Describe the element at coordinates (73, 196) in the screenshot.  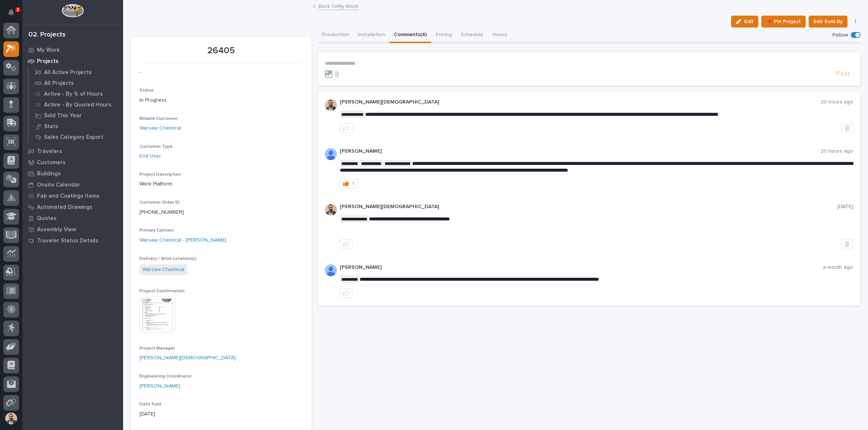
I see `a: Fab and Coatings Items` at that location.